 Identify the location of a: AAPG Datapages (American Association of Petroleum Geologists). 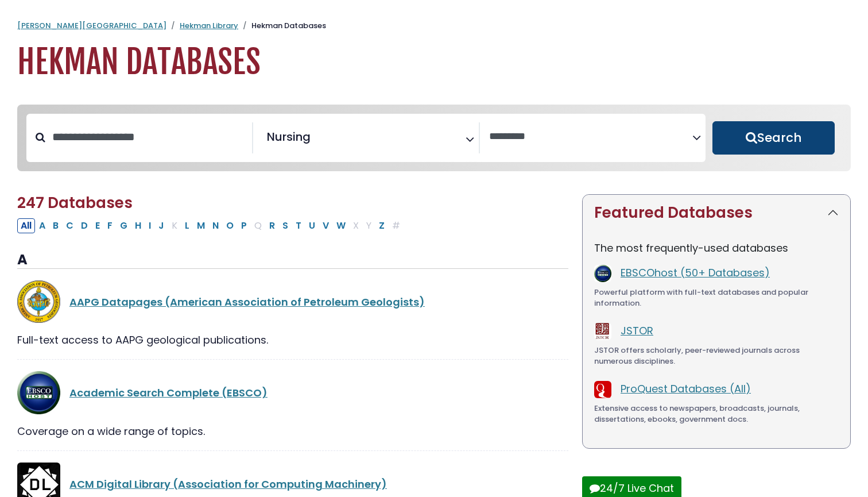
(247, 301).